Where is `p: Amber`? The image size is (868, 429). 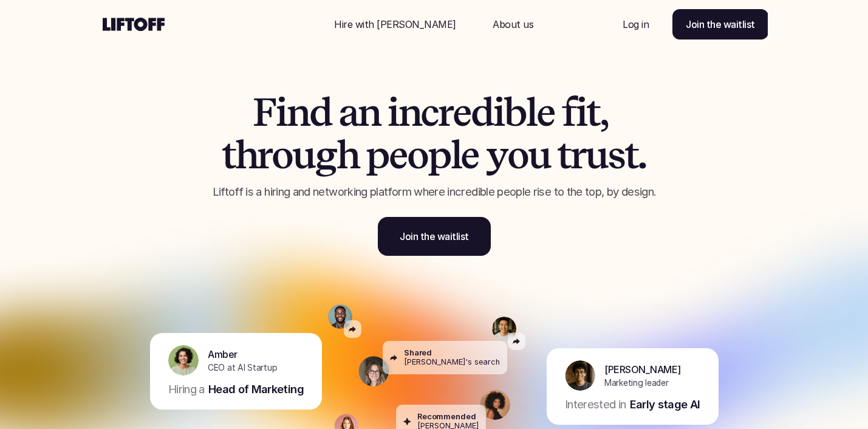
p: Amber is located at coordinates (222, 354).